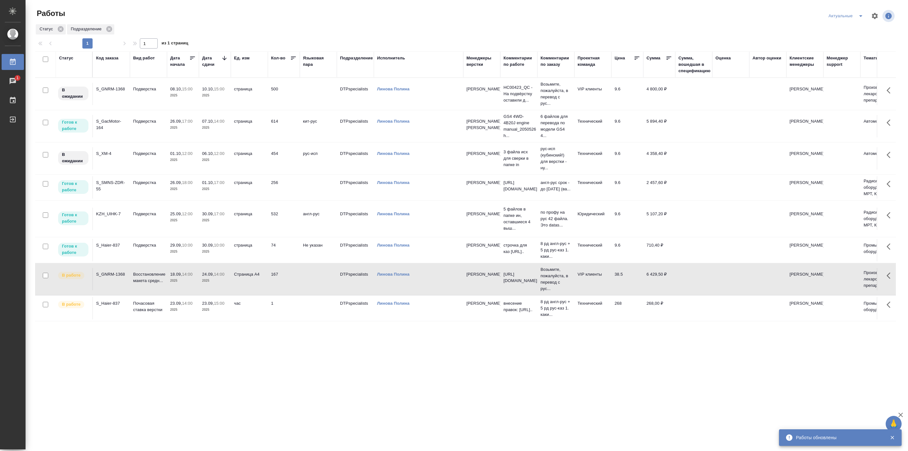 This screenshot has width=908, height=451. I want to click on div: Исполнитель может приступить к работе, so click(73, 249).